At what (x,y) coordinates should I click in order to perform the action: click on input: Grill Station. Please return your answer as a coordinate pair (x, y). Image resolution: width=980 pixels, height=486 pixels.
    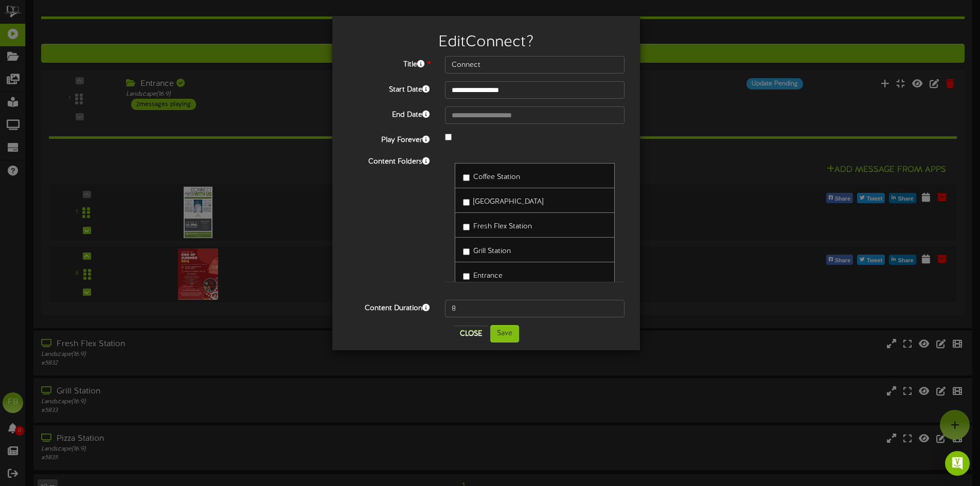
    Looking at the image, I should click on (466, 252).